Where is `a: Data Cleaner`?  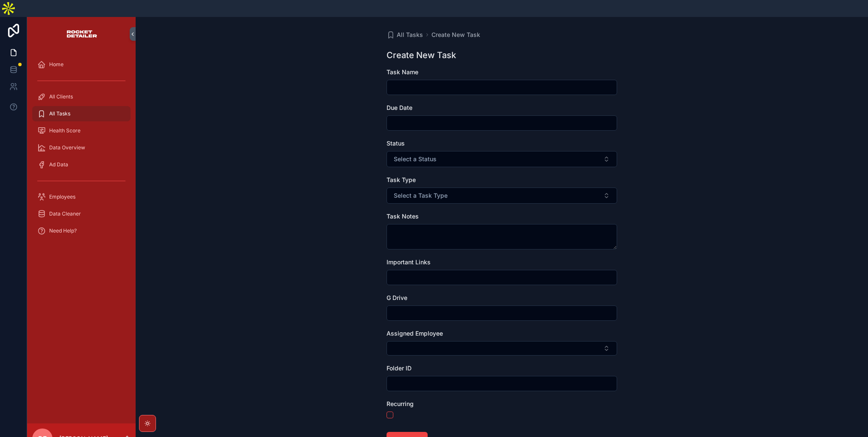 a: Data Cleaner is located at coordinates (82, 214).